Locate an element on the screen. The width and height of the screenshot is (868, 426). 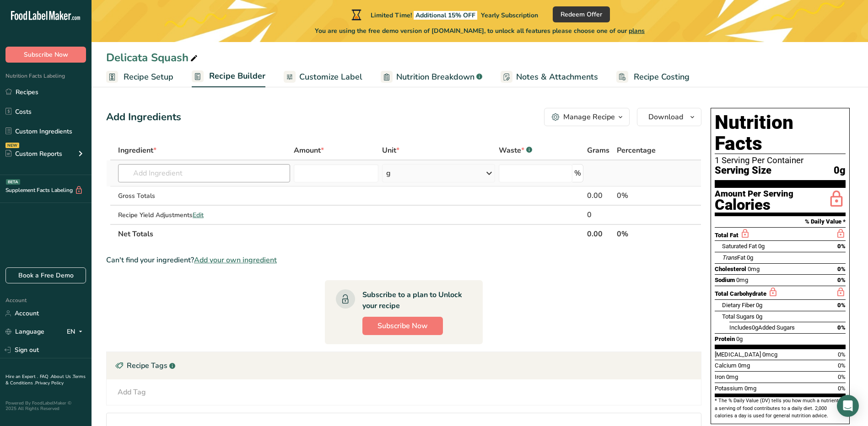
a: Customize Label is located at coordinates (323, 77).